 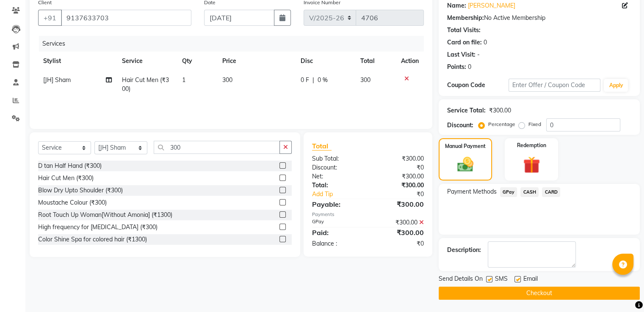 I want to click on div: Moustache Colour (₹300), so click(x=72, y=203).